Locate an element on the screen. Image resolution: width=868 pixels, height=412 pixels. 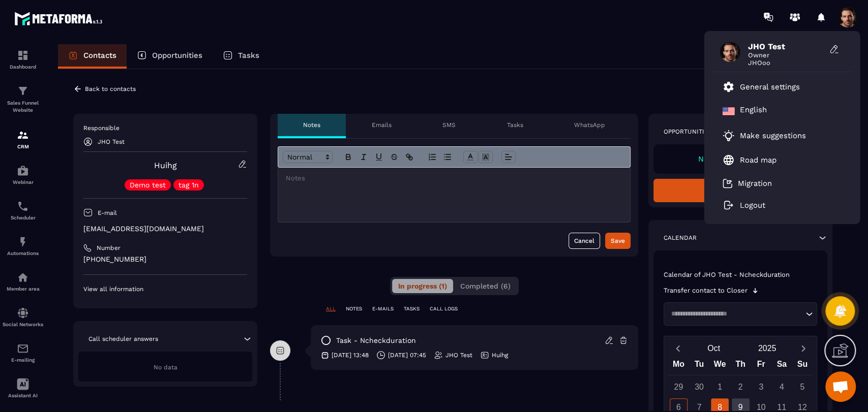
a: Road map is located at coordinates (749, 160).